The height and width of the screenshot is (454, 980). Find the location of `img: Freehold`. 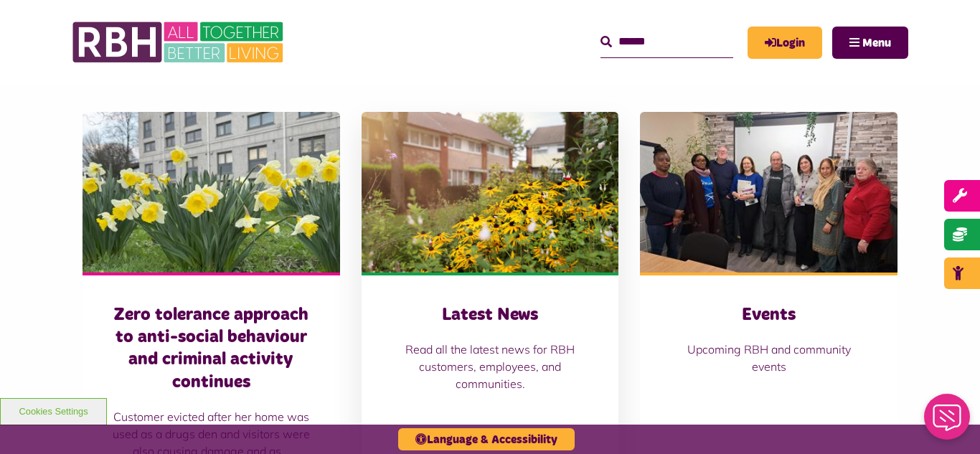

img: Freehold is located at coordinates (211, 192).